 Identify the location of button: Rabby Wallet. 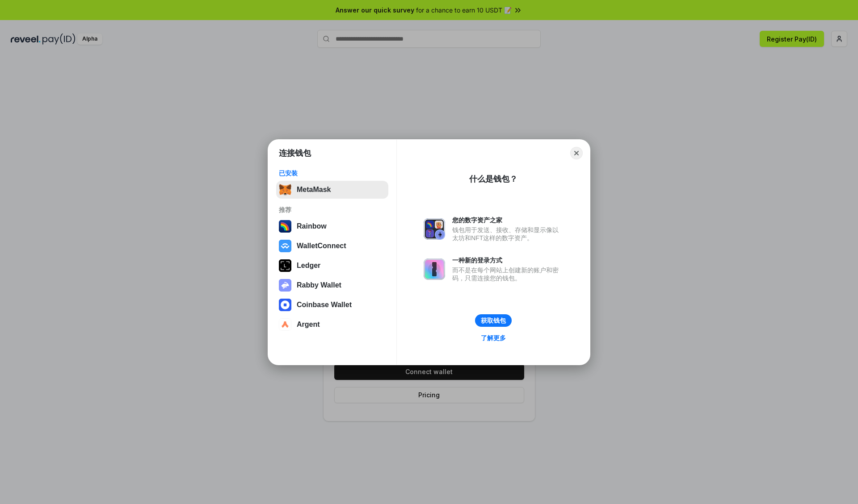
(332, 285).